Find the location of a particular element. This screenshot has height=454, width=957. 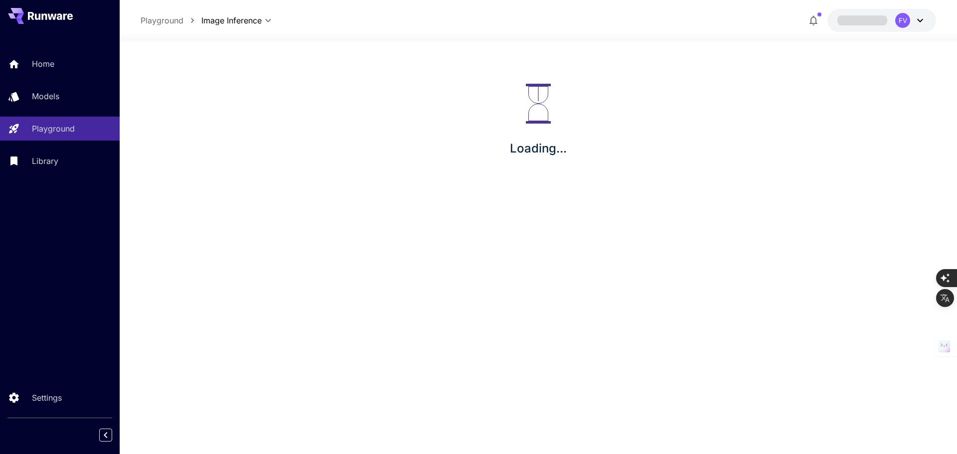

p: Loading... is located at coordinates (539, 149).